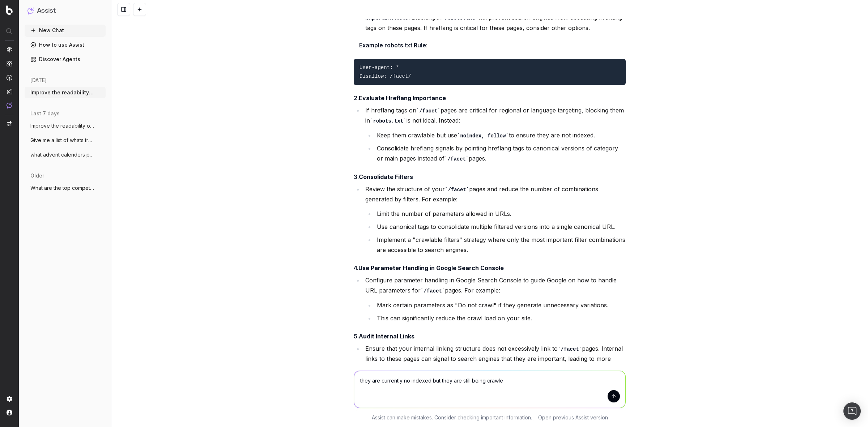 The image size is (868, 427). I want to click on li: Configure parameter handling in Google Search Console to guide Google on how to handle URL parame..., so click(494, 299).